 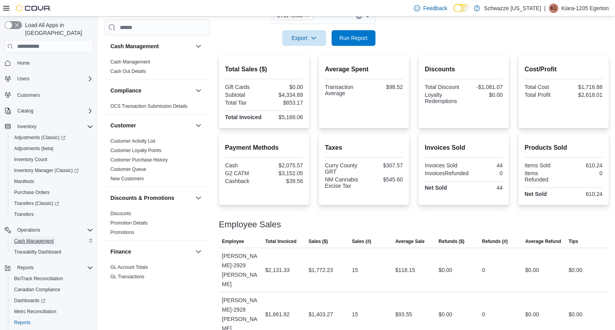 What do you see at coordinates (128, 169) in the screenshot?
I see `span: Customer Queue` at bounding box center [128, 169].